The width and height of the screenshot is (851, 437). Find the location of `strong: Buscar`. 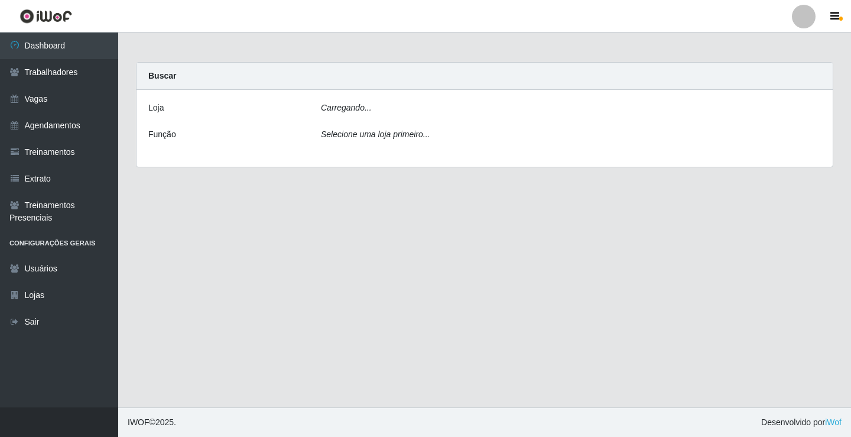

strong: Buscar is located at coordinates (162, 76).